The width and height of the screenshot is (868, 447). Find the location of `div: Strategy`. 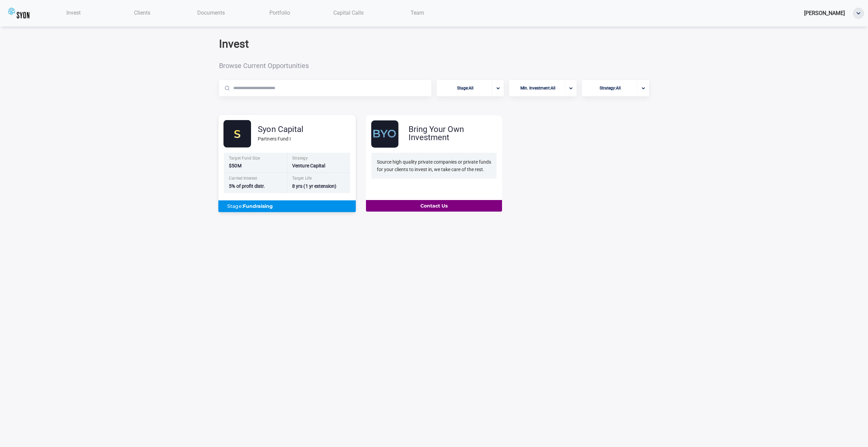

div: Strategy is located at coordinates (319, 158).